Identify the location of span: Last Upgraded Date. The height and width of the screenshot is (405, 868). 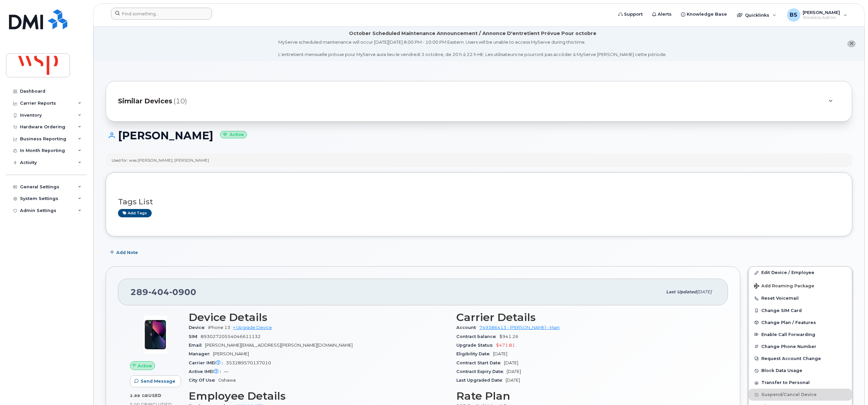
(481, 380).